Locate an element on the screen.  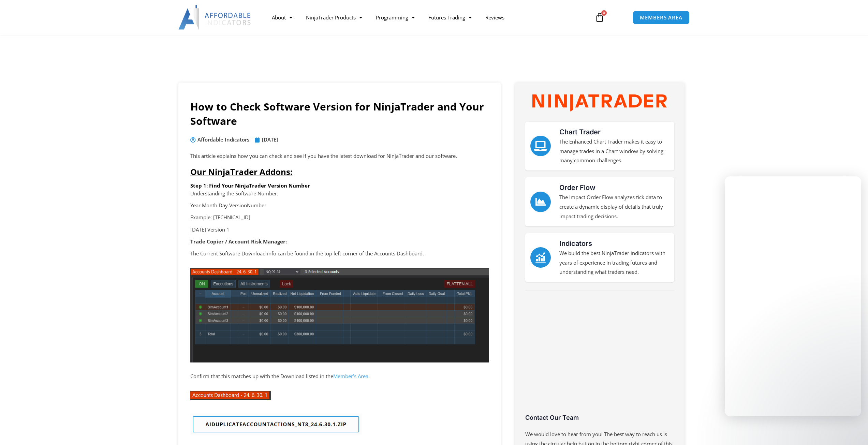
strong: Trade Copier / Account Risk Manager: is located at coordinates (239, 241).